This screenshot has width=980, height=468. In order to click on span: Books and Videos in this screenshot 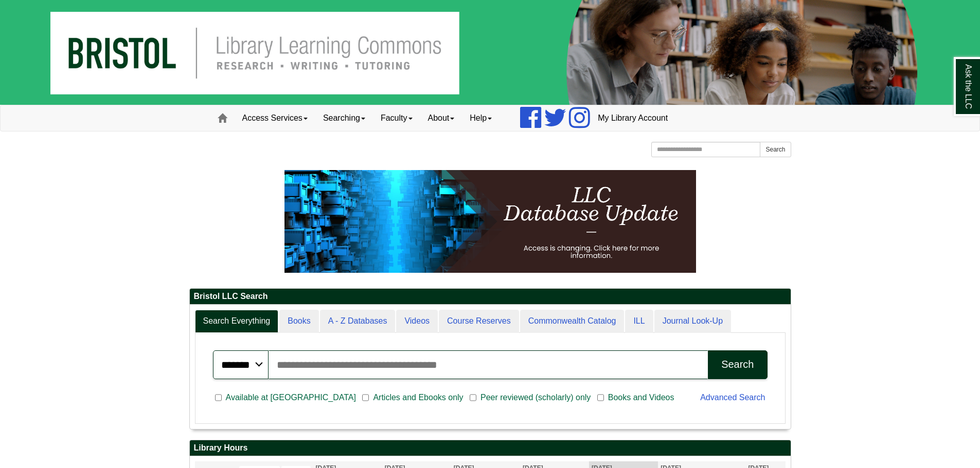, I will do `click(641, 398)`.